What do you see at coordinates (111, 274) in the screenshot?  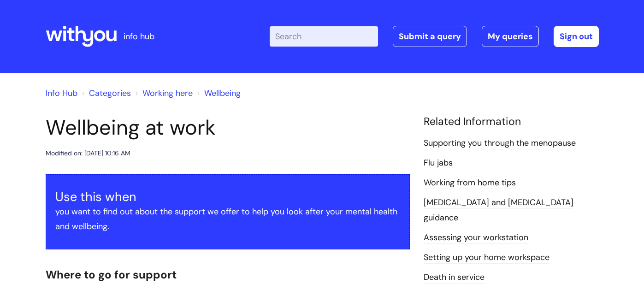 I see `span: Where to go for support` at bounding box center [111, 274].